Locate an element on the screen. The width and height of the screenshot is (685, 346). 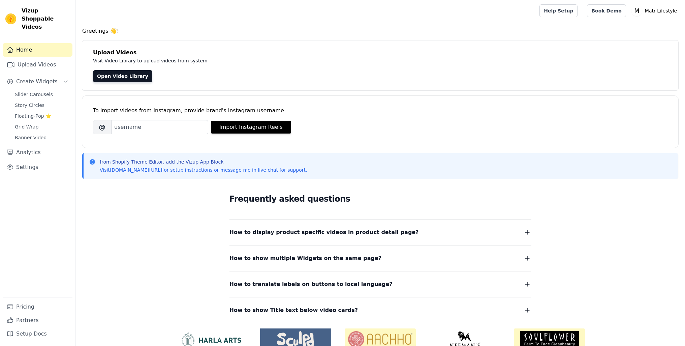
a: Settings is located at coordinates (37, 167).